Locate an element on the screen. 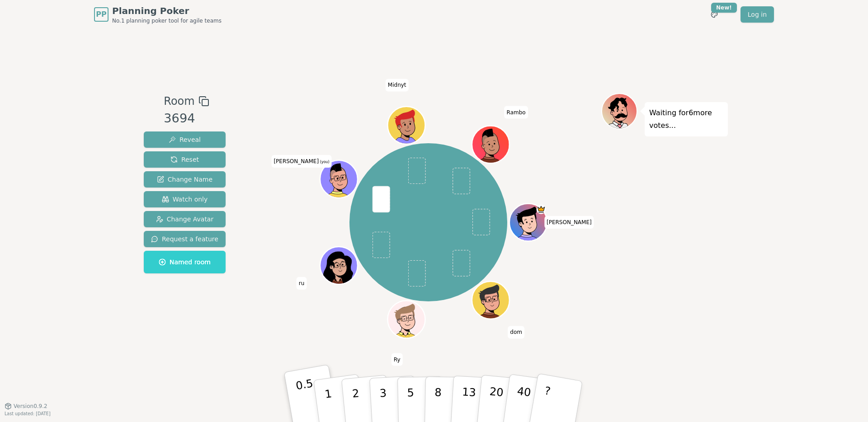 The height and width of the screenshot is (422, 868). button: Version0.9.2 is located at coordinates (26, 406).